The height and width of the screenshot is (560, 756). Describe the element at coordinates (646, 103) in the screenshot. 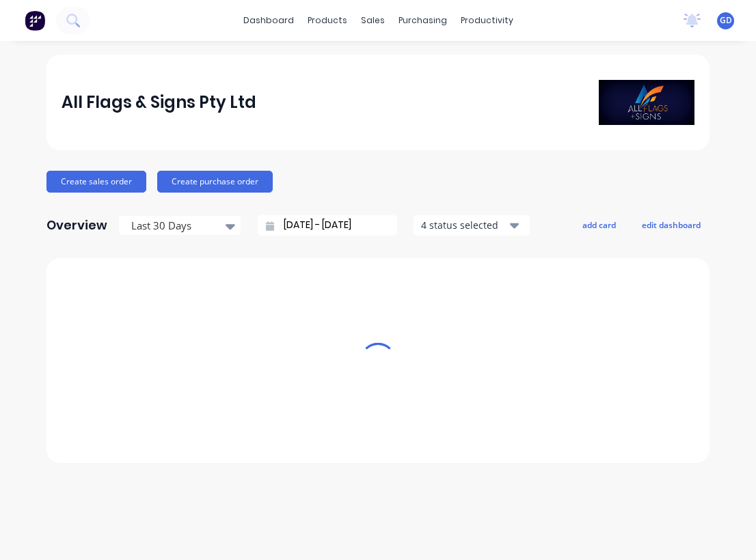

I see `img: All Flags & Signs Pty Ltd` at that location.